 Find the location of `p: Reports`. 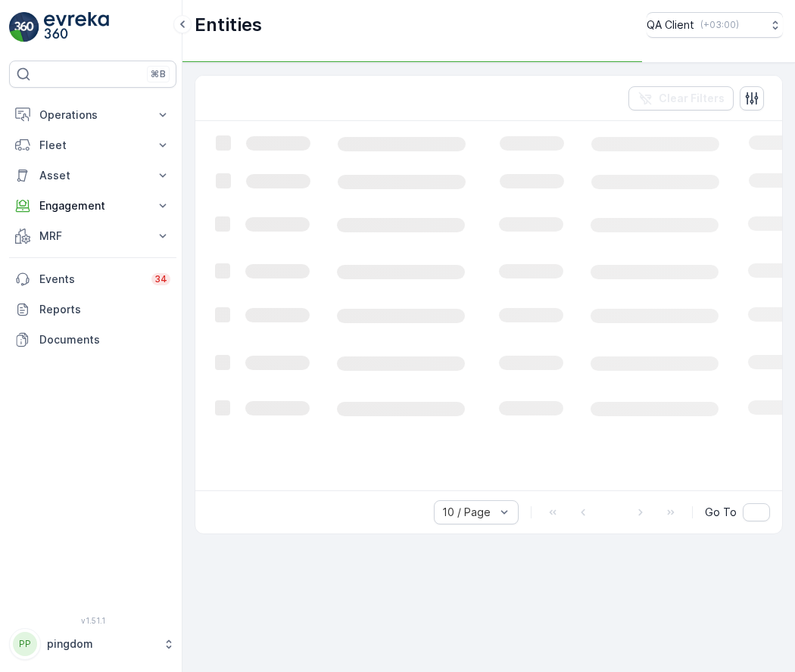

p: Reports is located at coordinates (104, 309).